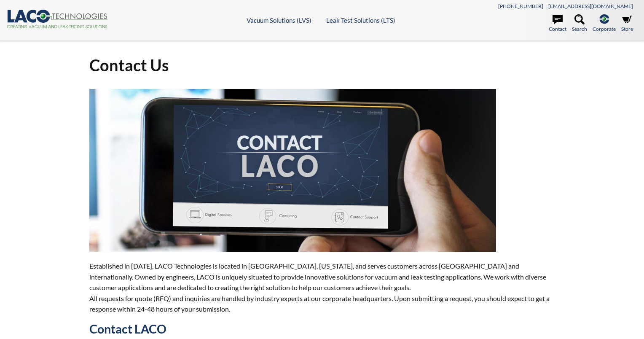 This screenshot has height=339, width=644. I want to click on a: Store, so click(627, 24).